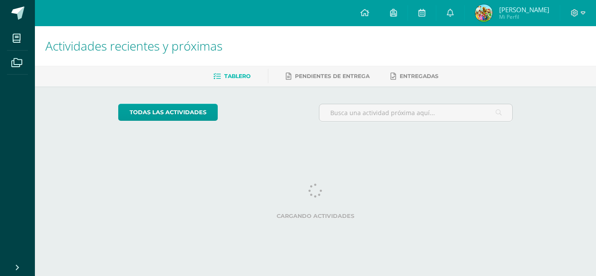  I want to click on input: Busca una actividad próxima aquí..., so click(416, 113).